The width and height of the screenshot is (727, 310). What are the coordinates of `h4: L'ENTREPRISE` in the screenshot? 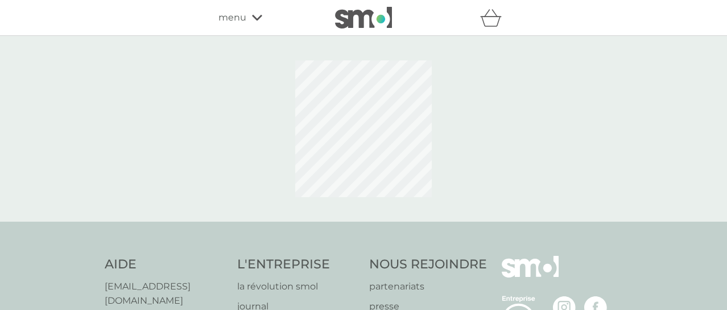 It's located at (298, 264).